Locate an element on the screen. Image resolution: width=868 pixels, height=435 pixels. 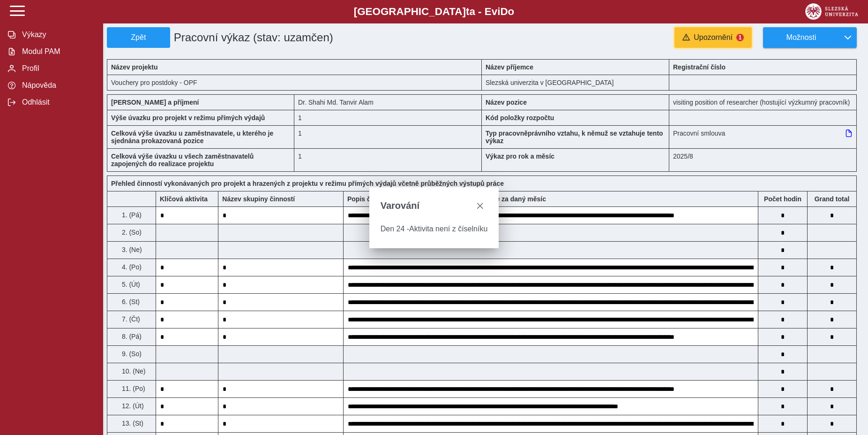
span: 1 is located at coordinates (740, 38).